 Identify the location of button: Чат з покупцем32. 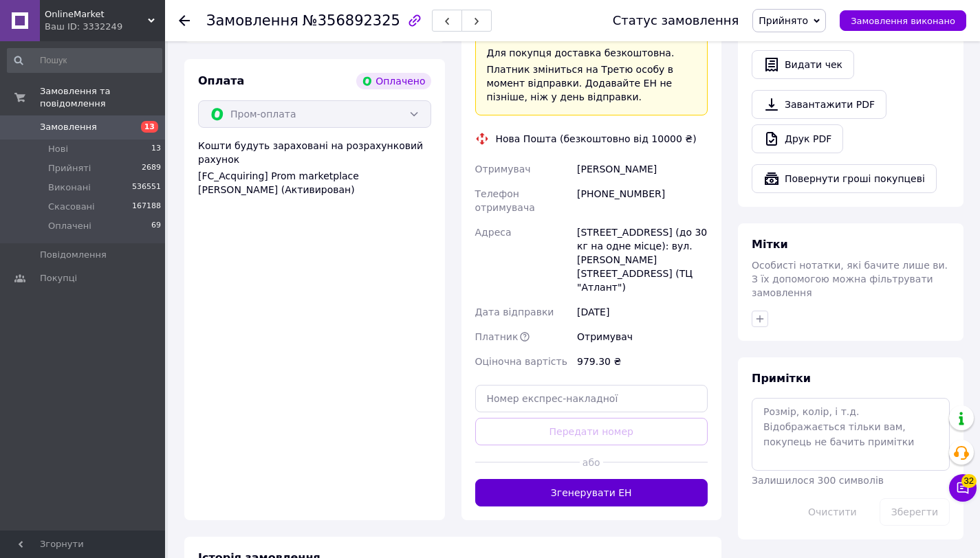
(963, 488).